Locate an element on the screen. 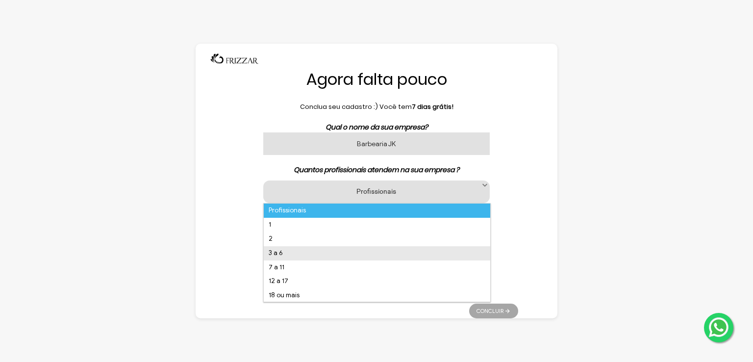 This screenshot has width=753, height=362. b: 7 dias grátis! is located at coordinates (433, 106).